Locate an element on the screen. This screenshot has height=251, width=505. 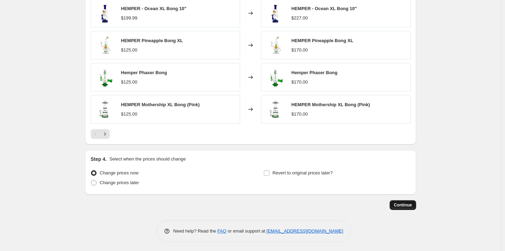
span: Change prices now is located at coordinates (119, 173).